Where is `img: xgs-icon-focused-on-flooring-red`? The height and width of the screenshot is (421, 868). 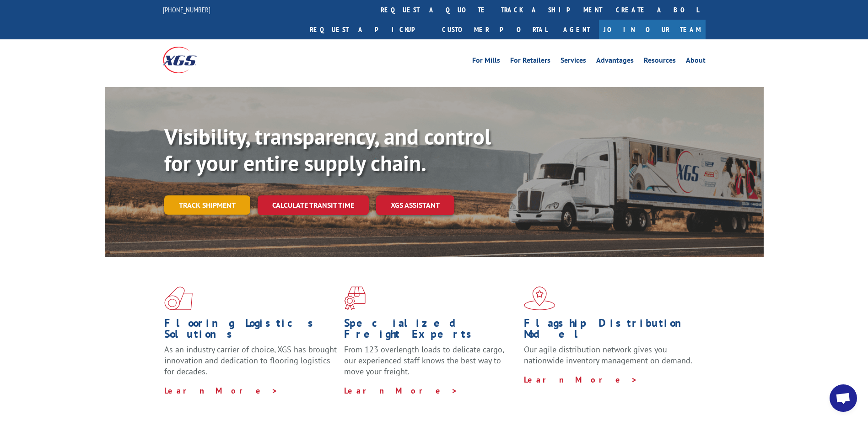 img: xgs-icon-focused-on-flooring-red is located at coordinates (355, 298).